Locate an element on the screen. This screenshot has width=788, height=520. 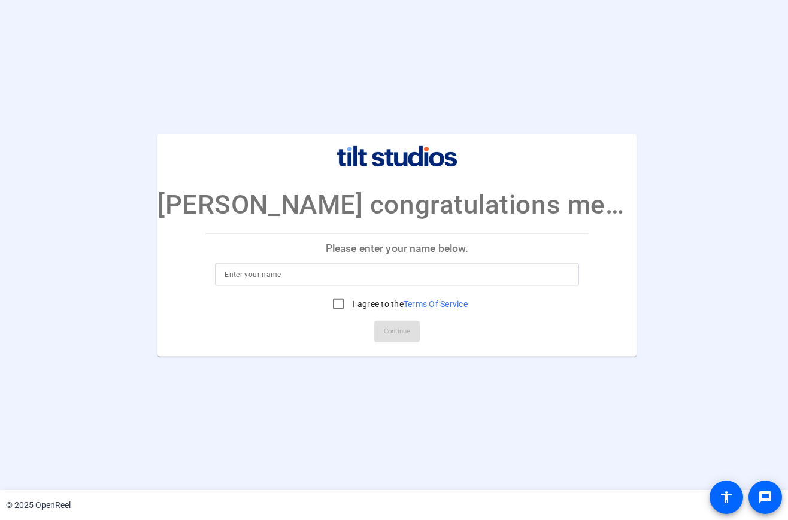
a: Terms Of Service is located at coordinates (435, 304).